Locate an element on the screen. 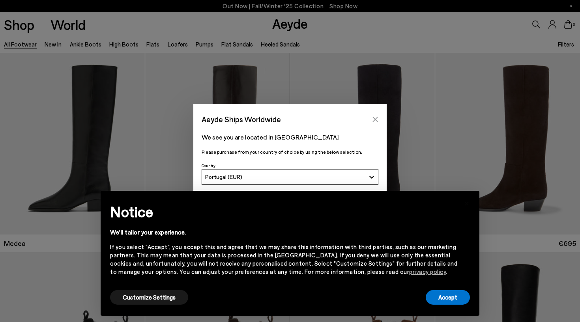 The height and width of the screenshot is (322, 580). button: Customize Settings is located at coordinates (149, 298).